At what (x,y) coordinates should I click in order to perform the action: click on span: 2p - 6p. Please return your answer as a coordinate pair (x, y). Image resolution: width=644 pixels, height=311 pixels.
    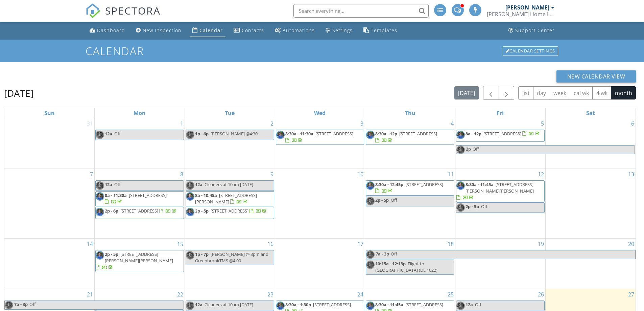
    Looking at the image, I should click on (111, 211).